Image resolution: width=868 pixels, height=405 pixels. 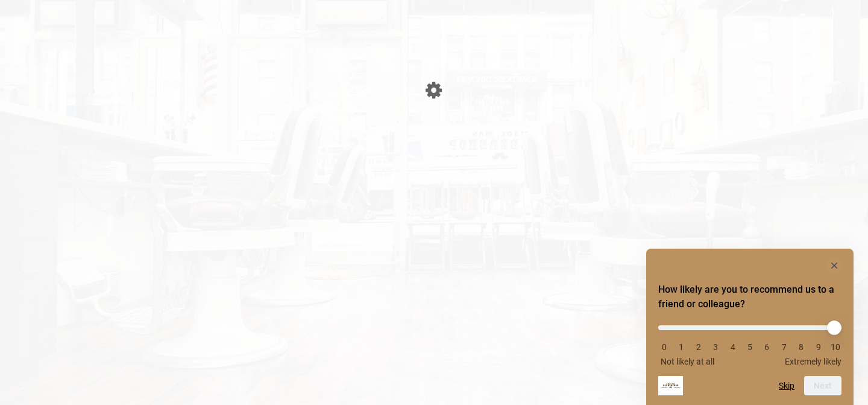 What do you see at coordinates (767, 347) in the screenshot?
I see `li: 6` at bounding box center [767, 347].